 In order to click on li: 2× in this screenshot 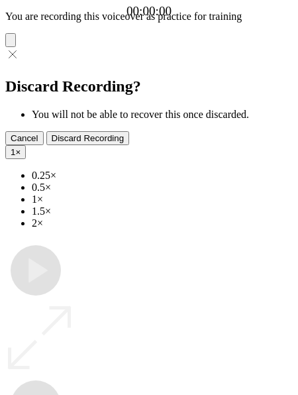, I will do `click(163, 224)`.